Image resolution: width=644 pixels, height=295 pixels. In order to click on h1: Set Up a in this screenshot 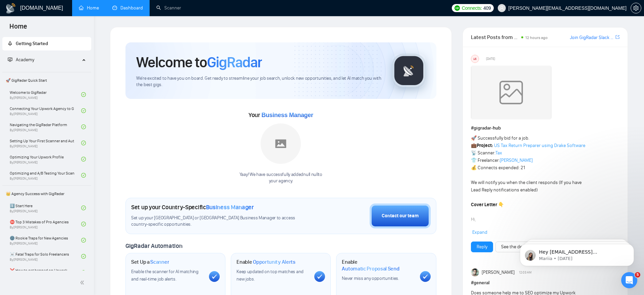, I will do `click(150, 261)`.